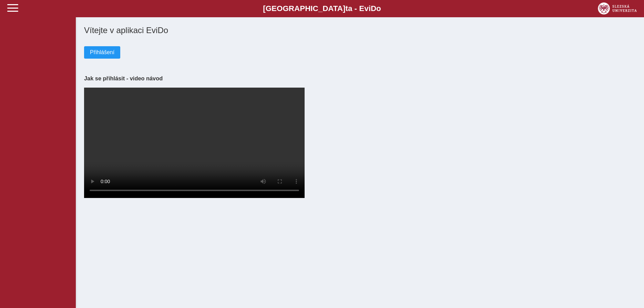 The image size is (644, 308). I want to click on h1: Vítejte v aplikaci EviDo, so click(360, 31).